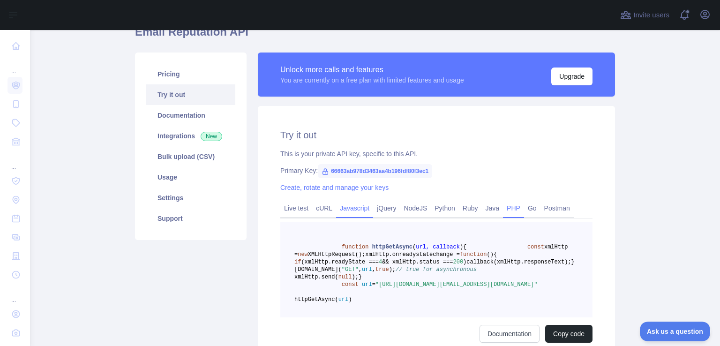  Describe the element at coordinates (437, 171) in the screenshot. I see `div: Primary Key:` at that location.